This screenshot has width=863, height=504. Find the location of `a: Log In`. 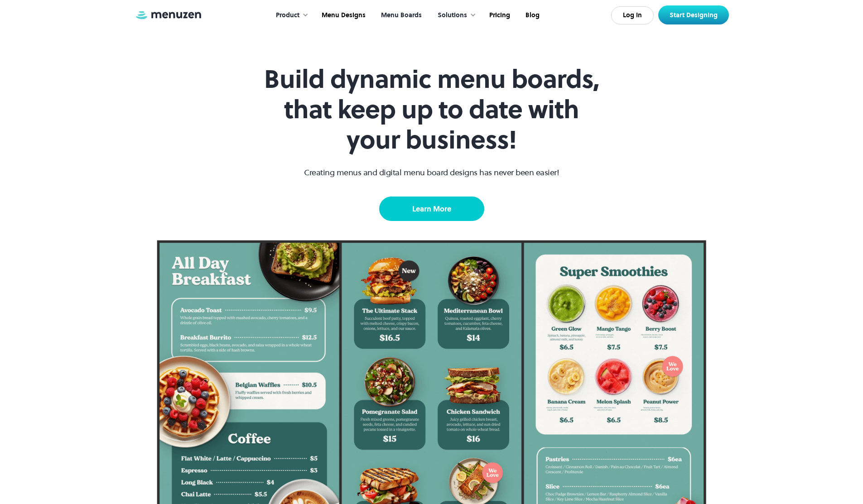

a: Log In is located at coordinates (633, 16).